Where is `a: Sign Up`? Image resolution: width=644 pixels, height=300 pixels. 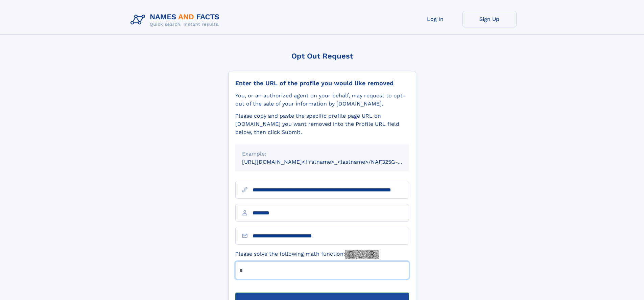 a: Sign Up is located at coordinates (490, 19).